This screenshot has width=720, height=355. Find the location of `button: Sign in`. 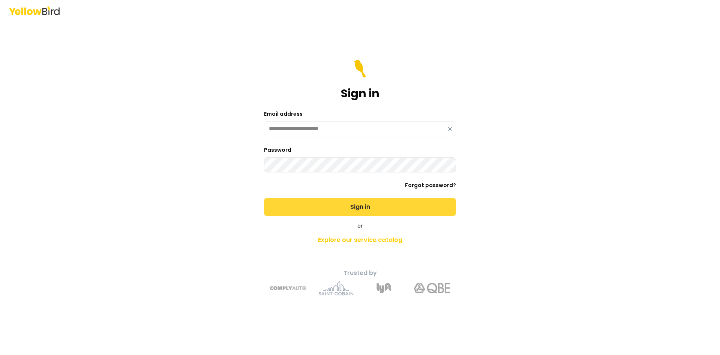

button: Sign in is located at coordinates (360, 207).